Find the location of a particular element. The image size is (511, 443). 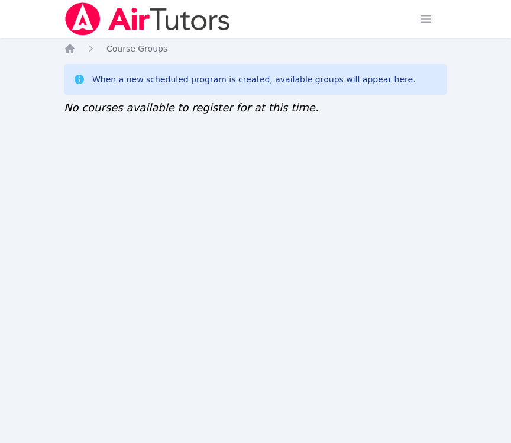

a: Course Groups is located at coordinates (137, 49).